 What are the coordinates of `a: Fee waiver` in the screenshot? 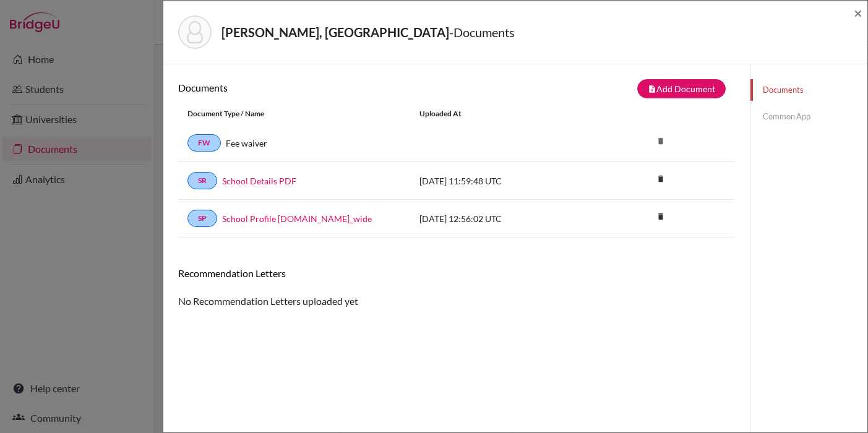 It's located at (246, 143).